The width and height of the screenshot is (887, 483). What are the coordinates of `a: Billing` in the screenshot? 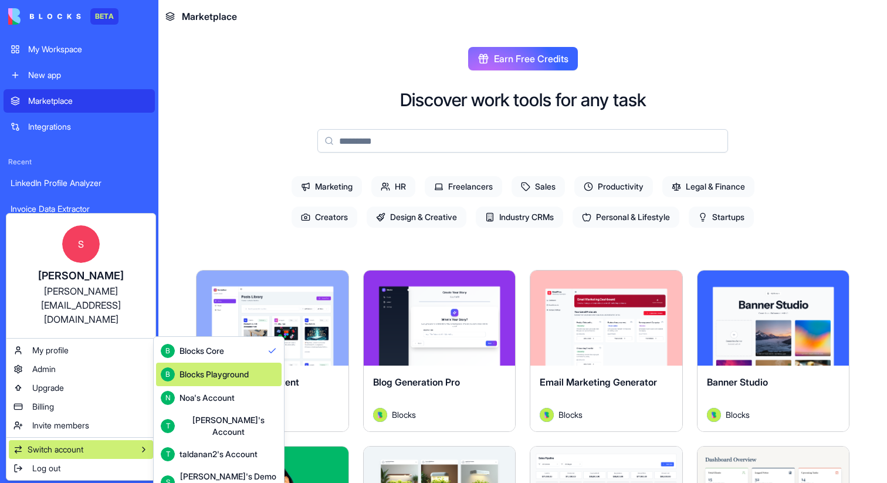 It's located at (81, 407).